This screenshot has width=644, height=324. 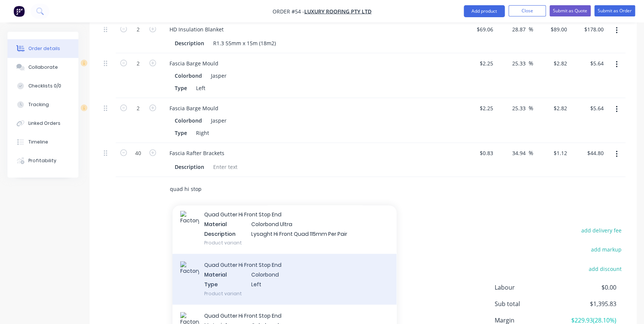 I want to click on button: Order details, so click(x=43, y=48).